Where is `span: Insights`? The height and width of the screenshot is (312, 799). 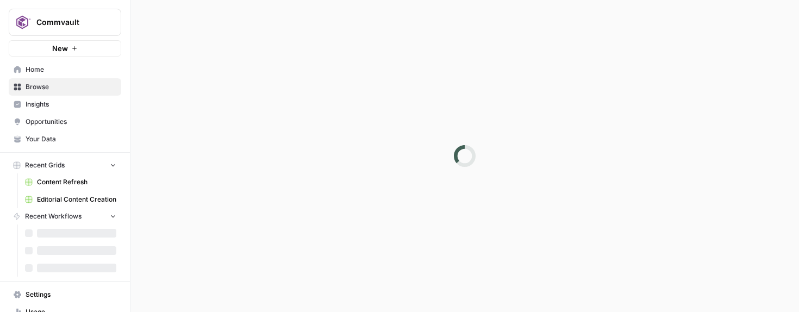 span: Insights is located at coordinates (71, 104).